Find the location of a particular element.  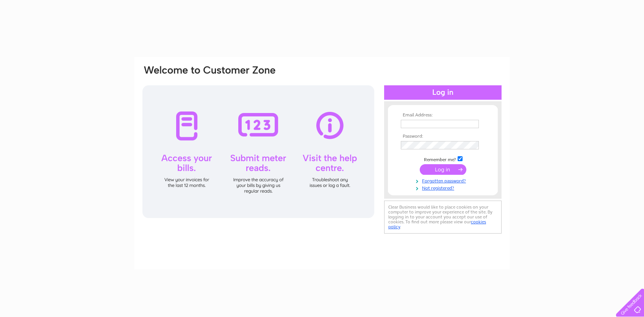

th: Email Address: is located at coordinates (443, 115).